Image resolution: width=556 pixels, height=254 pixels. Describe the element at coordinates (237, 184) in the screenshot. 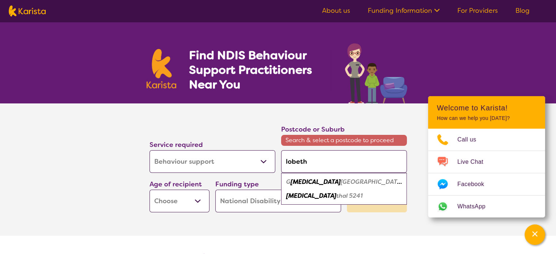

I see `label: Funding type` at that location.